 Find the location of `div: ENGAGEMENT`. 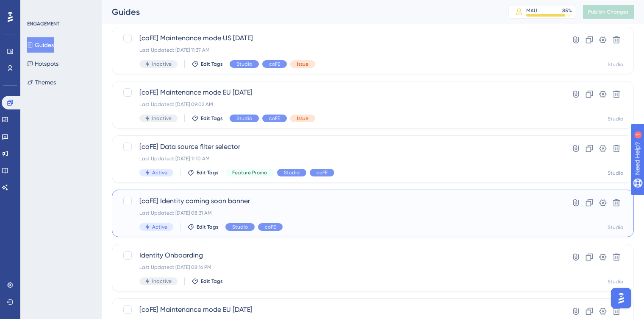

div: ENGAGEMENT is located at coordinates (43, 24).